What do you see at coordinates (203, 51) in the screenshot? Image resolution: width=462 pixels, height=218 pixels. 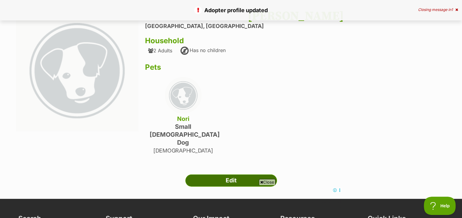 I see `div: Has no children` at bounding box center [203, 51].